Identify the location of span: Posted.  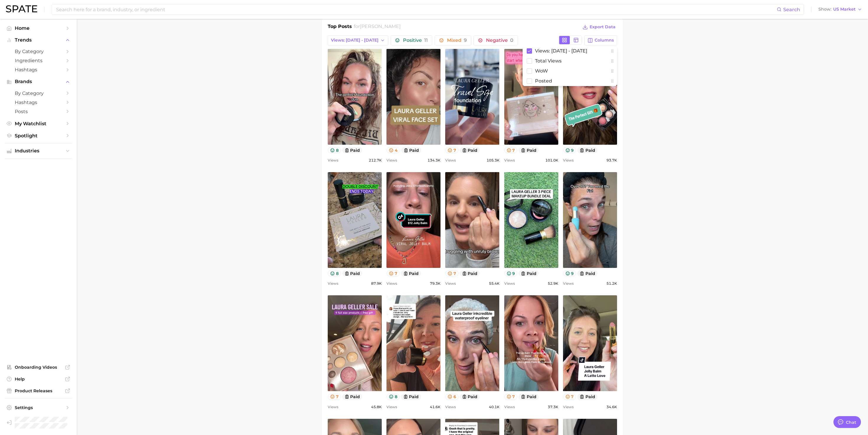
(543, 81).